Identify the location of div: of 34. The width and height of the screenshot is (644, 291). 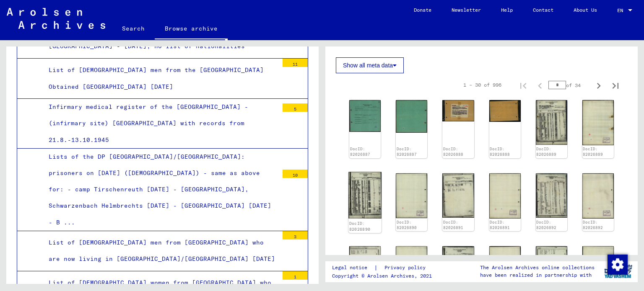
(569, 85).